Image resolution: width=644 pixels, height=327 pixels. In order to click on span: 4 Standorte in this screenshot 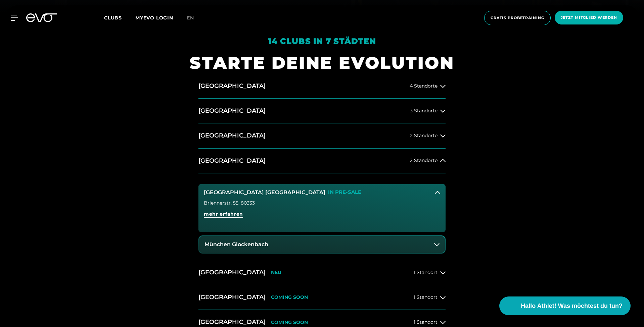, I will do `click(424, 86)`.